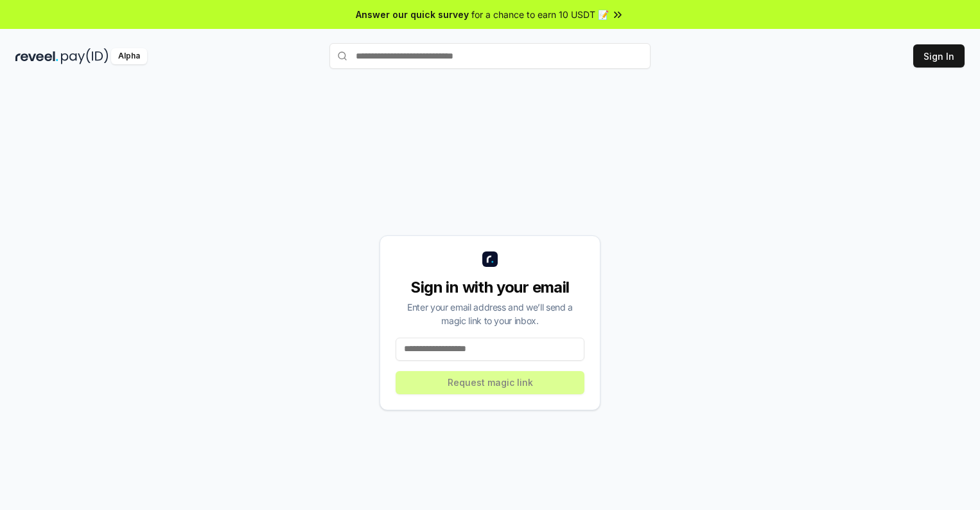 The image size is (980, 510). Describe the element at coordinates (37, 56) in the screenshot. I see `img: reveel_dark` at that location.